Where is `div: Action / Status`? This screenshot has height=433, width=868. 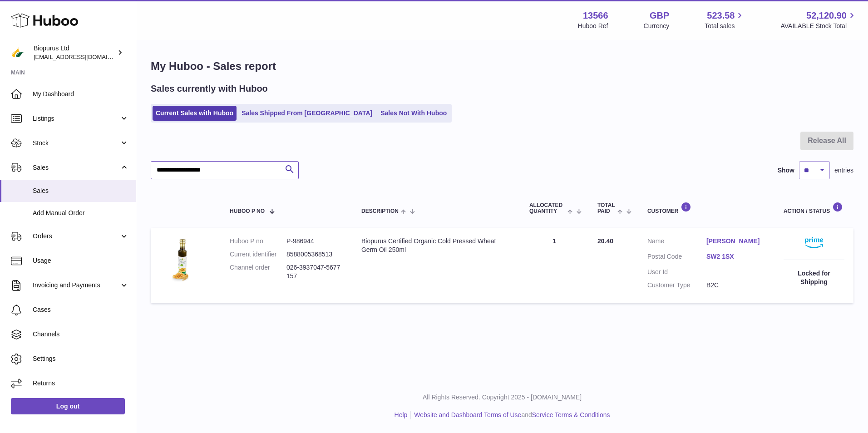
div: Action / Status is located at coordinates (814, 208).